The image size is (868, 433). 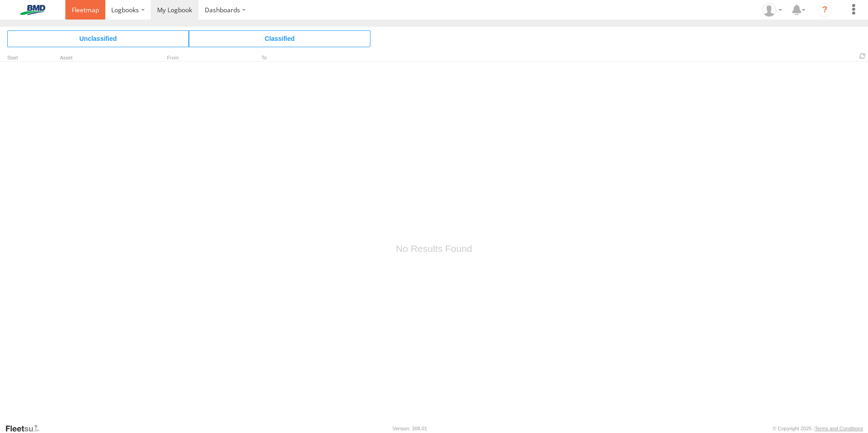 I want to click on div: © Copyright 2025 -, so click(x=817, y=429).